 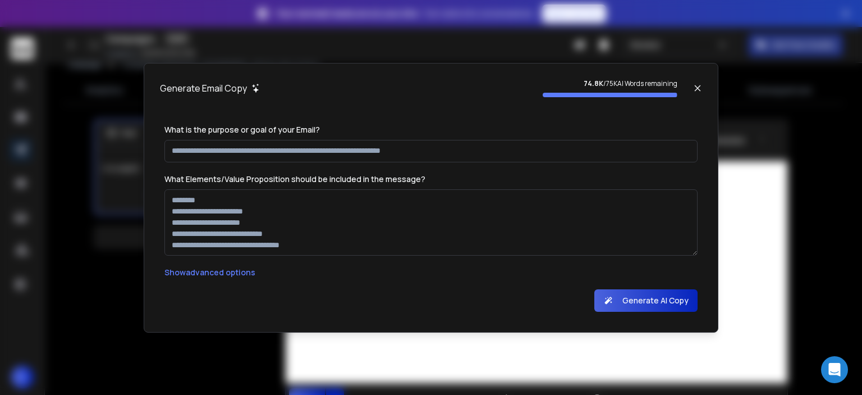 I want to click on h1: Generate Email Copy, so click(x=203, y=88).